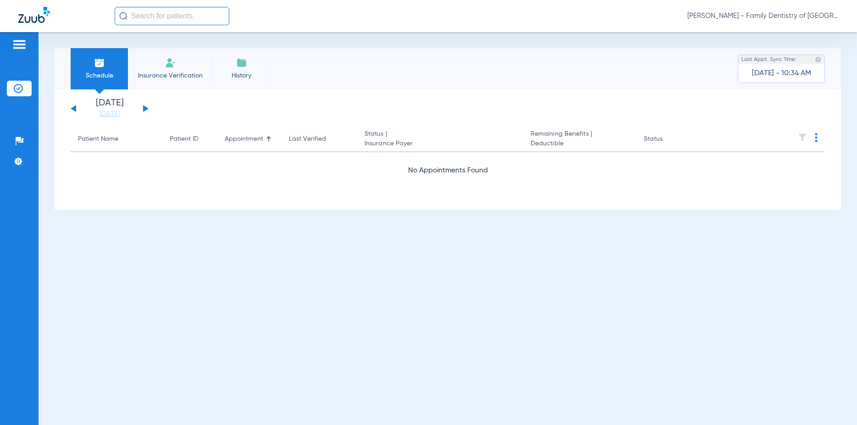 The image size is (857, 425). I want to click on img: Schedule, so click(100, 63).